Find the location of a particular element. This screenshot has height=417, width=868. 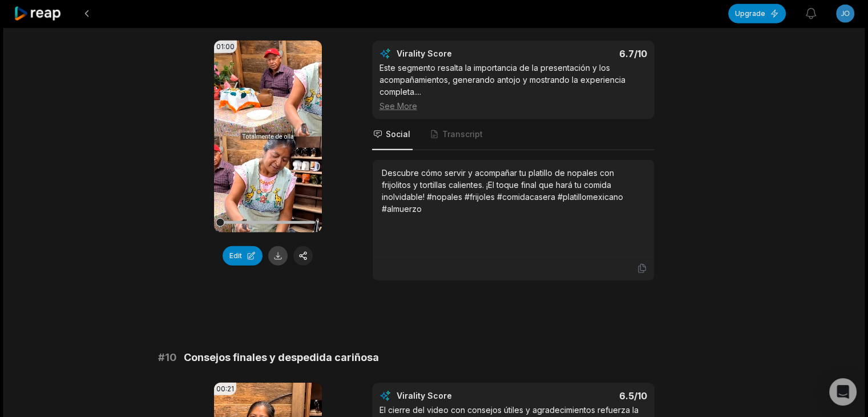

video: Your browser does not support mp4 format. is located at coordinates (268, 137).